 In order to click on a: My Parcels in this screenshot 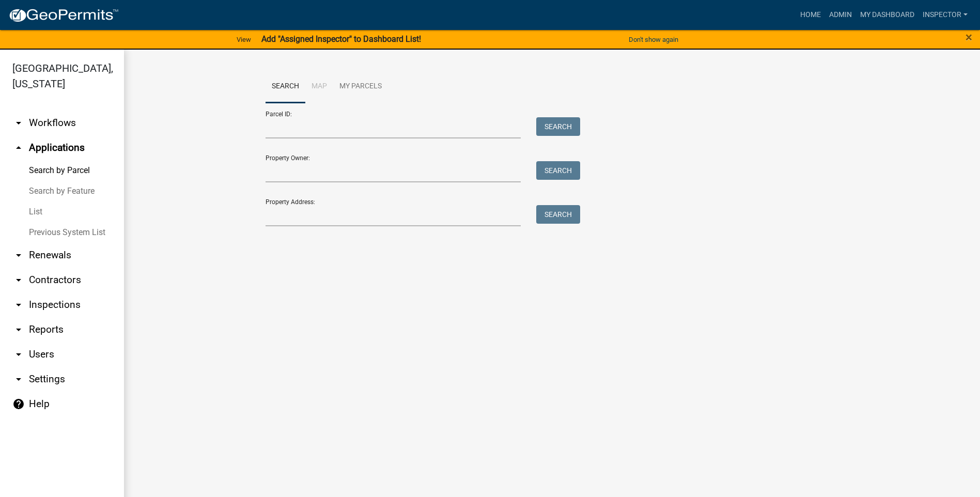, I will do `click(360, 87)`.